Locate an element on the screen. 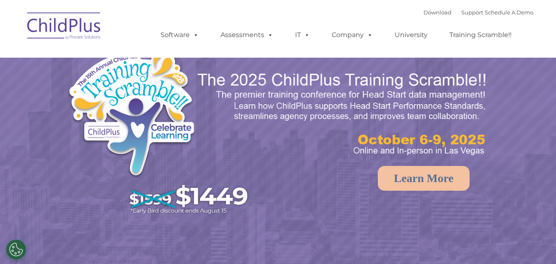 This screenshot has height=264, width=556. a: University is located at coordinates (411, 35).